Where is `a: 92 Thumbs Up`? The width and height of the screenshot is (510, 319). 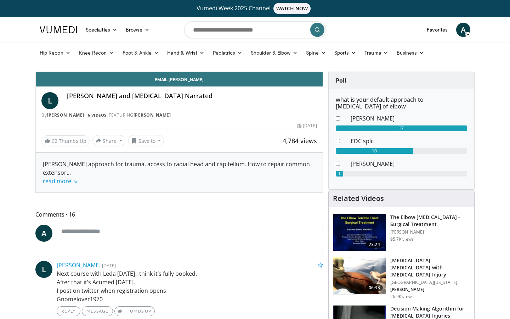 a: 92 Thumbs Up is located at coordinates (66, 141).